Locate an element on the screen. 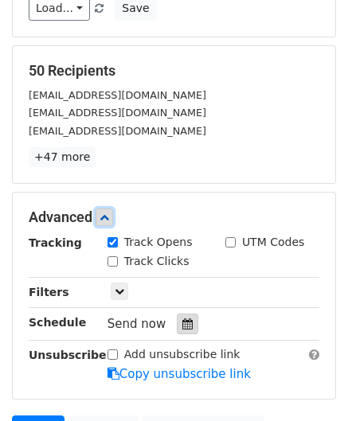 Image resolution: width=348 pixels, height=421 pixels. a: +47 more is located at coordinates (62, 157).